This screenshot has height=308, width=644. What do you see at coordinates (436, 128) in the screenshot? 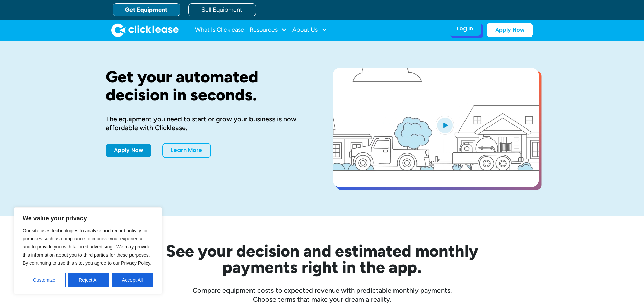
I see `a: open lightbox` at bounding box center [436, 128].